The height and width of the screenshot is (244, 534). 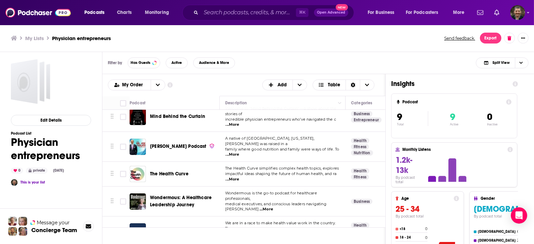 I want to click on h3: Physician entrepreneurs, so click(x=81, y=38).